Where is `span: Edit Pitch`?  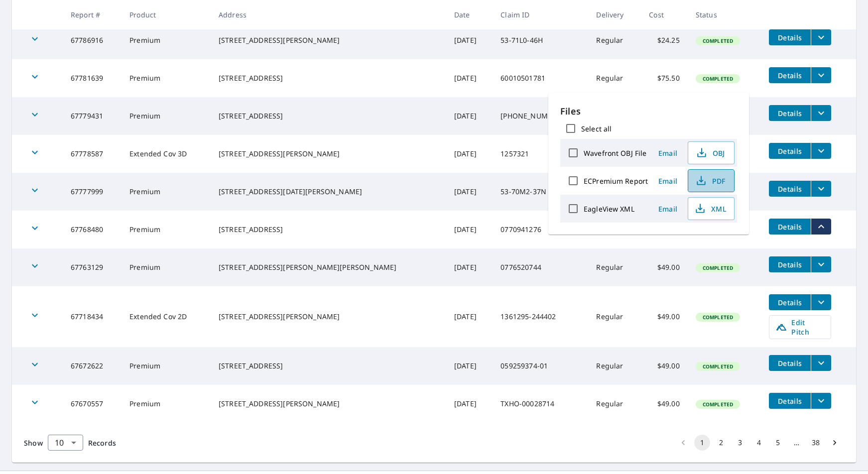
span: Edit Pitch is located at coordinates (799, 327).